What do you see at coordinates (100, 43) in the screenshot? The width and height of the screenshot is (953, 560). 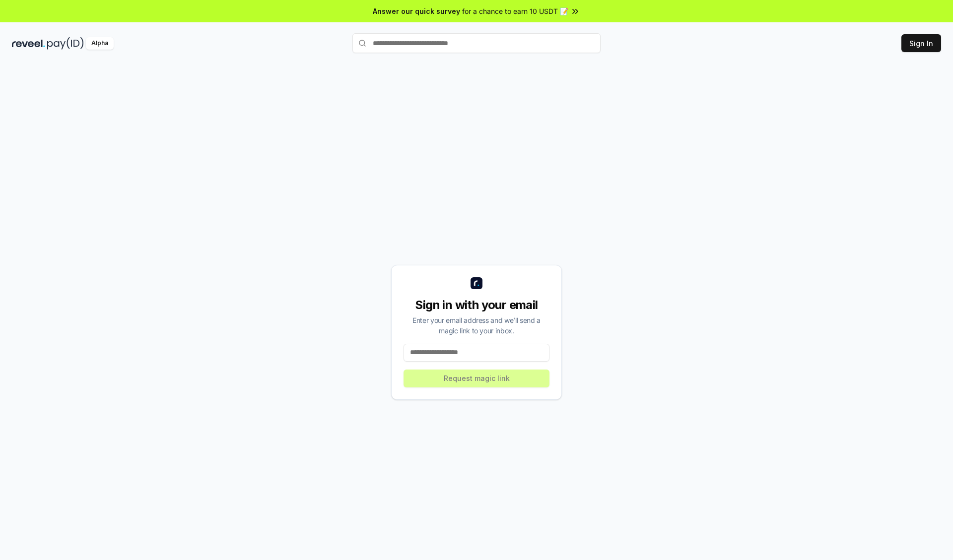 I see `div: Alpha` at bounding box center [100, 43].